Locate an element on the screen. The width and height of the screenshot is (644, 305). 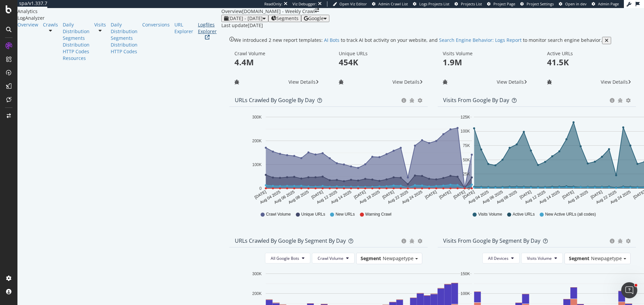
button: All Google Bots is located at coordinates (288, 258).